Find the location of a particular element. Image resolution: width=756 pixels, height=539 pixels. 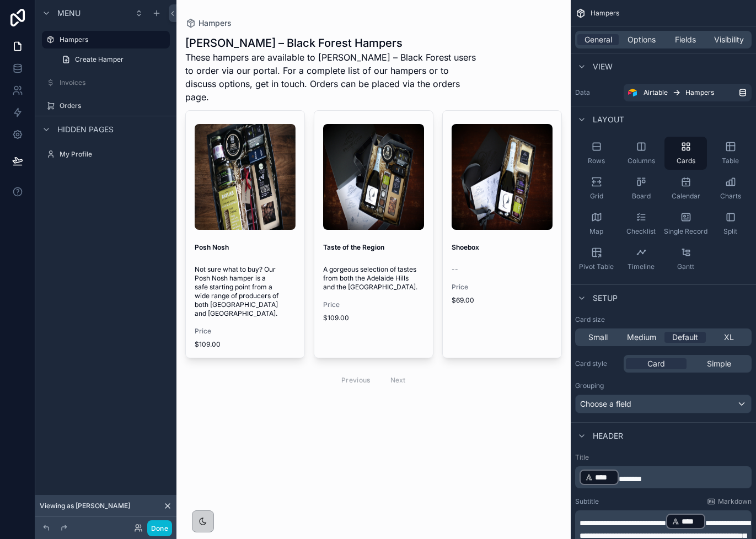

img: Shoebox.jpg is located at coordinates (502, 177).